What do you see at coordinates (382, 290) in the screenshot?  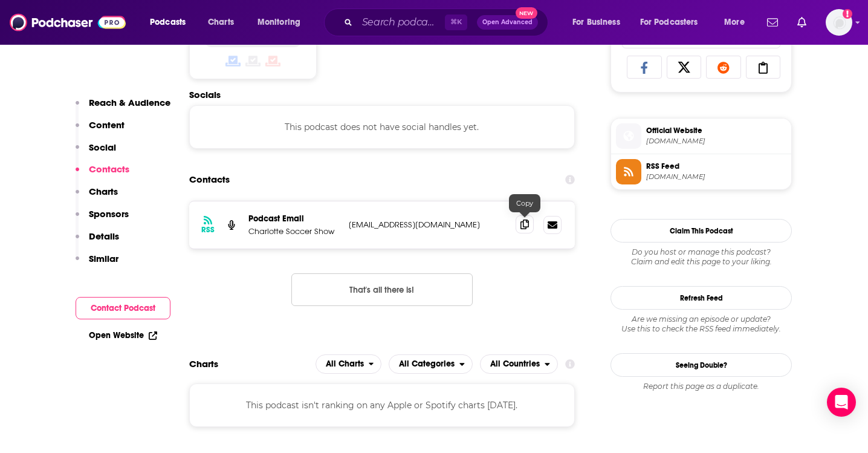 I see `button: Nothing here.` at bounding box center [382, 290].